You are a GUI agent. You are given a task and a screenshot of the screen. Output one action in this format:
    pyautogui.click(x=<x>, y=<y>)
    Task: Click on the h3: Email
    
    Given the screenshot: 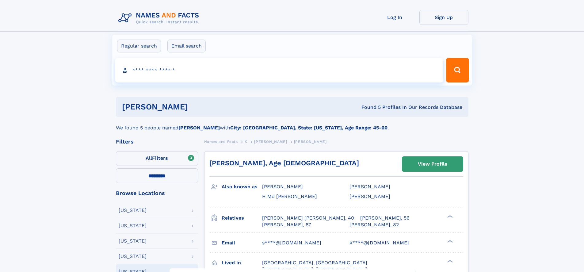 What is the action you would take?
    pyautogui.click(x=242, y=243)
    